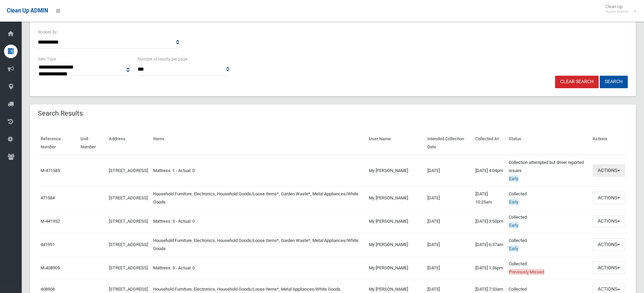 The height and width of the screenshot is (293, 644). Describe the element at coordinates (60, 113) in the screenshot. I see `header: Search Results` at that location.